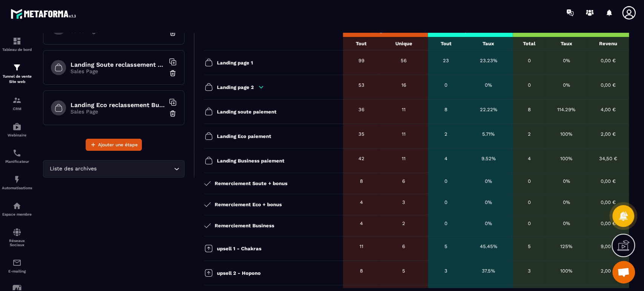 Image resolution: width=644 pixels, height=291 pixels. I want to click on div: 16, so click(404, 85).